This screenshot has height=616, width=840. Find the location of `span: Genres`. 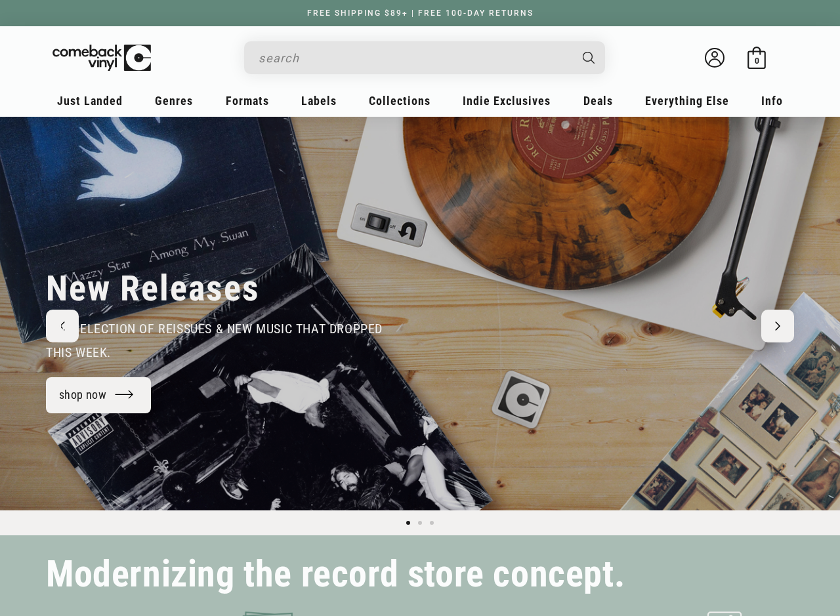

span: Genres is located at coordinates (174, 101).